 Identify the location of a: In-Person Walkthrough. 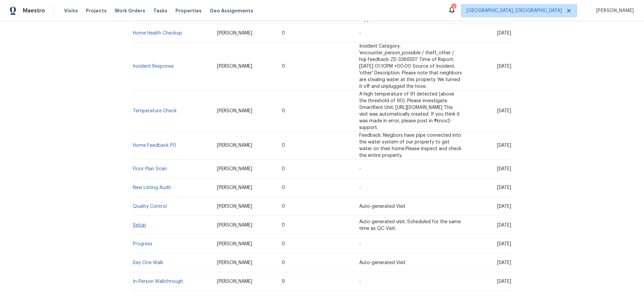
(158, 282).